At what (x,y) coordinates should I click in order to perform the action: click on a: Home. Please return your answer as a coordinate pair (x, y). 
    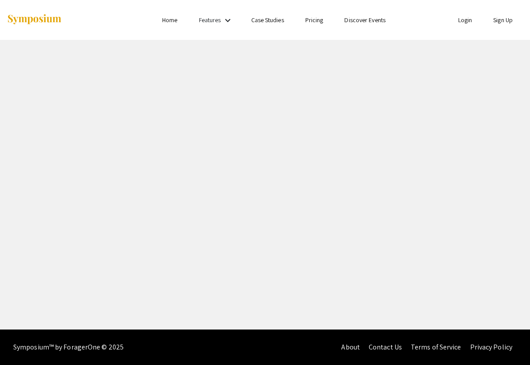
    Looking at the image, I should click on (170, 20).